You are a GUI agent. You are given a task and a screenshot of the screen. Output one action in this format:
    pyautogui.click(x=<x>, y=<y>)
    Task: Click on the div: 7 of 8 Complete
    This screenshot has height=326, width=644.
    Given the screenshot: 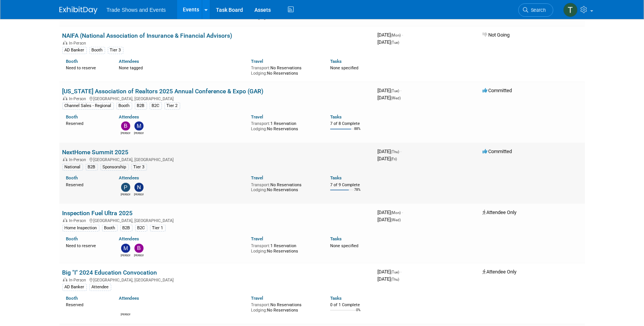 What is the action you would take?
    pyautogui.click(x=351, y=124)
    